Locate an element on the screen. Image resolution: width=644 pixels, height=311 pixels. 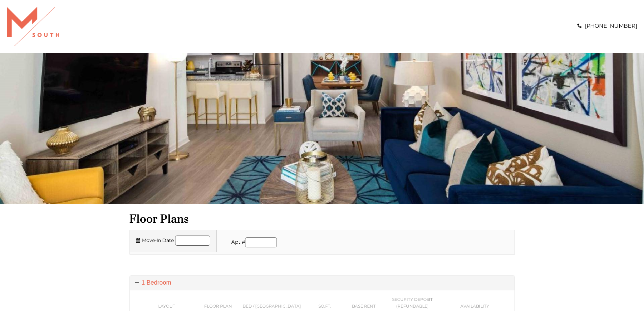
li: Apt # is located at coordinates (254, 243).